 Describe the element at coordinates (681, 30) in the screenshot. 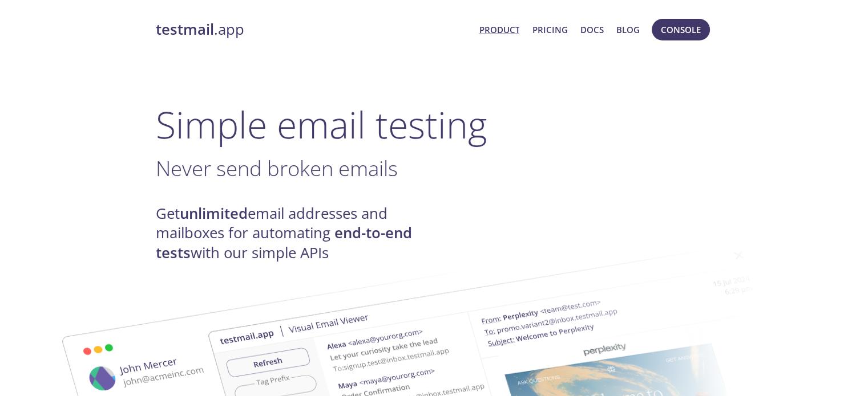

I see `button: Console` at that location.